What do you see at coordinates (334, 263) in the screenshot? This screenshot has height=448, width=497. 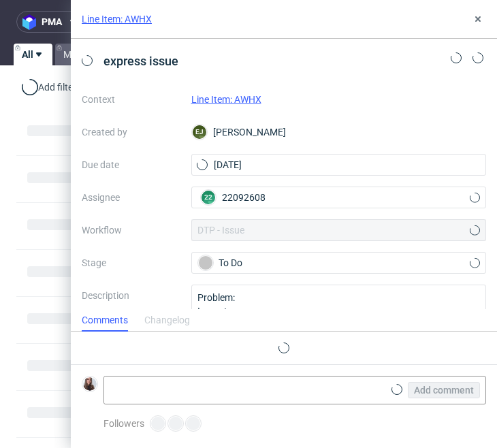 I see `div: To Do` at bounding box center [334, 263].